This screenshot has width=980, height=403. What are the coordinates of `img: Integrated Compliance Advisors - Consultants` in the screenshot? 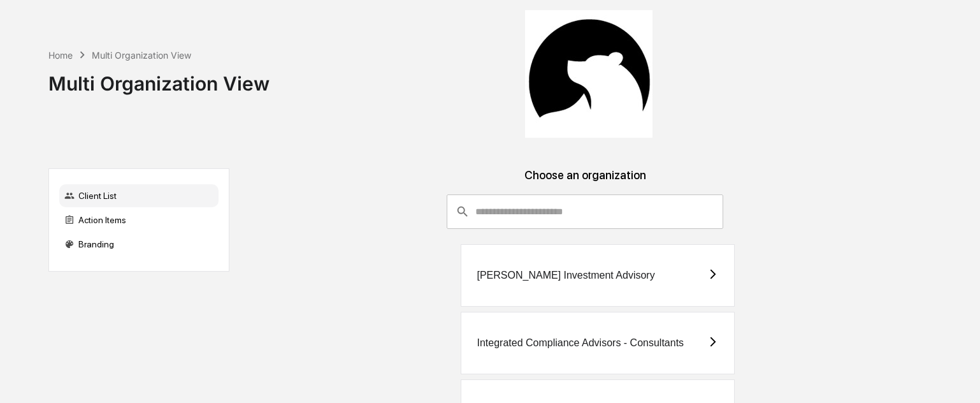 It's located at (588, 74).